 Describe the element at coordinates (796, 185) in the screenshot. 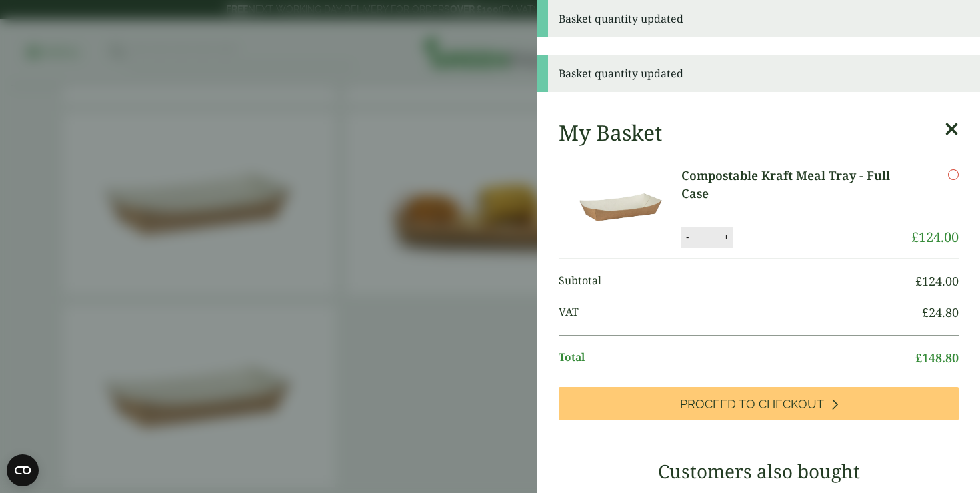

I see `a: Compostable Kraft Meal Tray - Full Case` at that location.